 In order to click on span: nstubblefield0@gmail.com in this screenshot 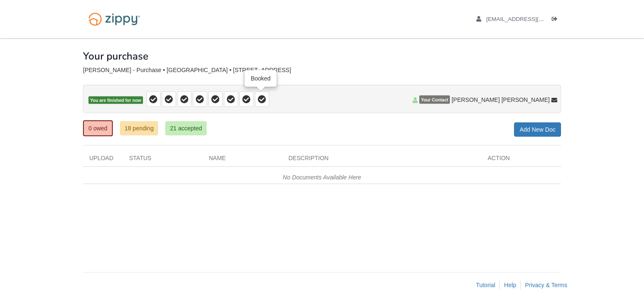, I will do `click(534, 19)`.